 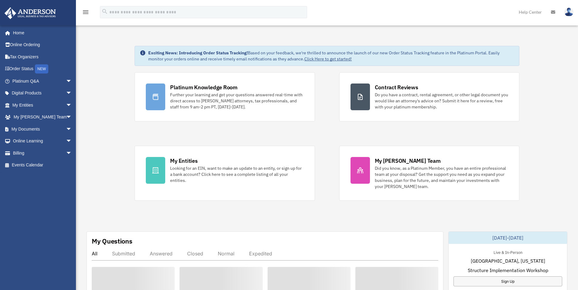 I want to click on a: Contract Reviews Do you have a contract, rental agreement, or other legal document you would like..., so click(x=429, y=97).